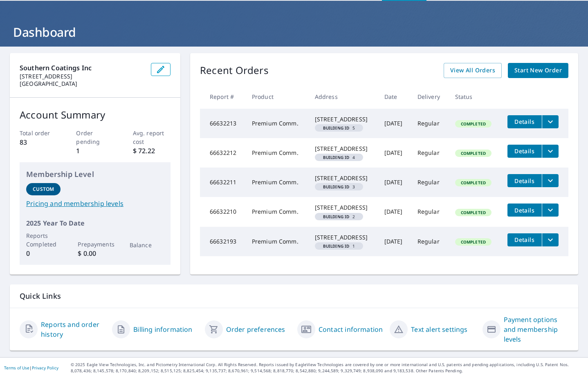 Image resolution: width=588 pixels, height=378 pixels. I want to click on p: Quick Links, so click(294, 296).